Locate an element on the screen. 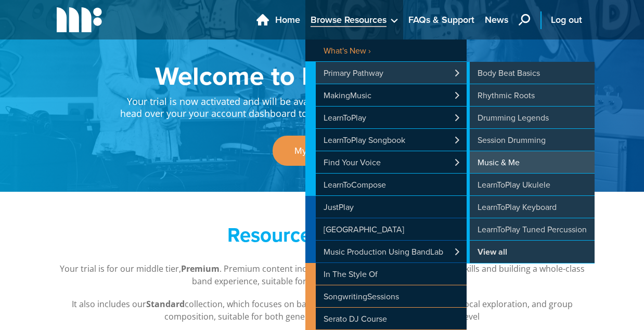 Image resolution: width=644 pixels, height=330 pixels. span: Browse Resources is located at coordinates (349, 20).